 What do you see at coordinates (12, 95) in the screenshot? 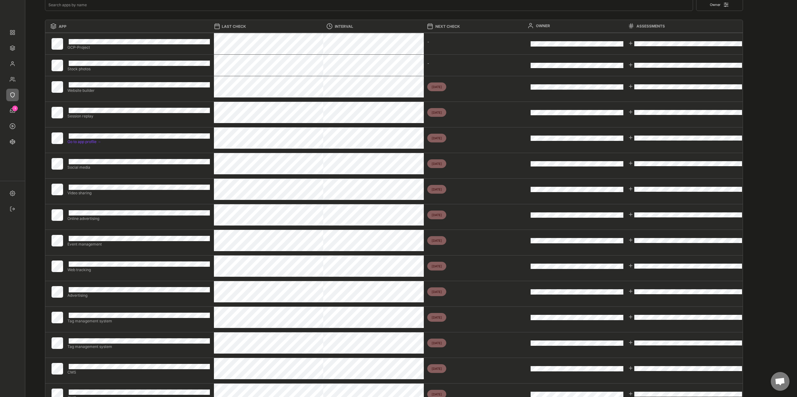
I see `div: Compliance` at bounding box center [12, 95].